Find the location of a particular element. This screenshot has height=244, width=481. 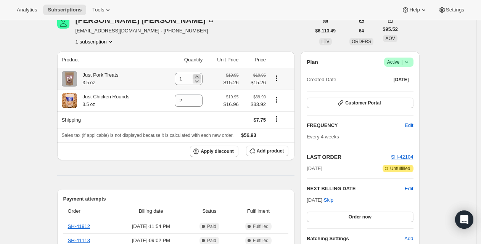

span: SH-42104 is located at coordinates (402, 157).